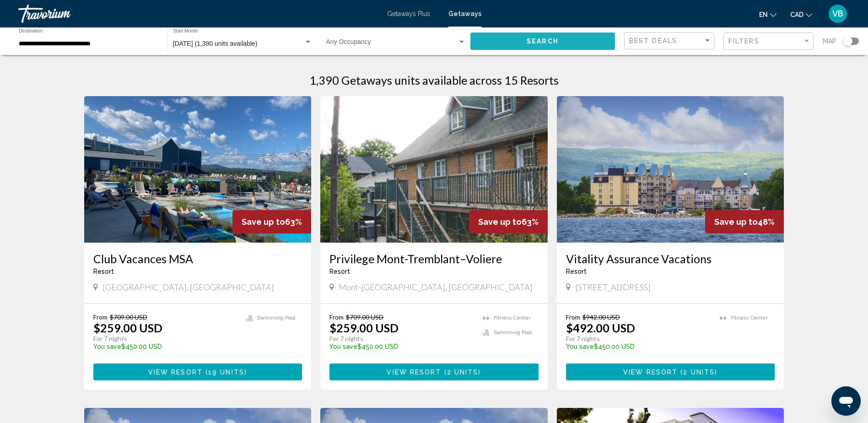 The width and height of the screenshot is (868, 423). Describe the element at coordinates (796, 15) in the screenshot. I see `span: CAD` at that location.